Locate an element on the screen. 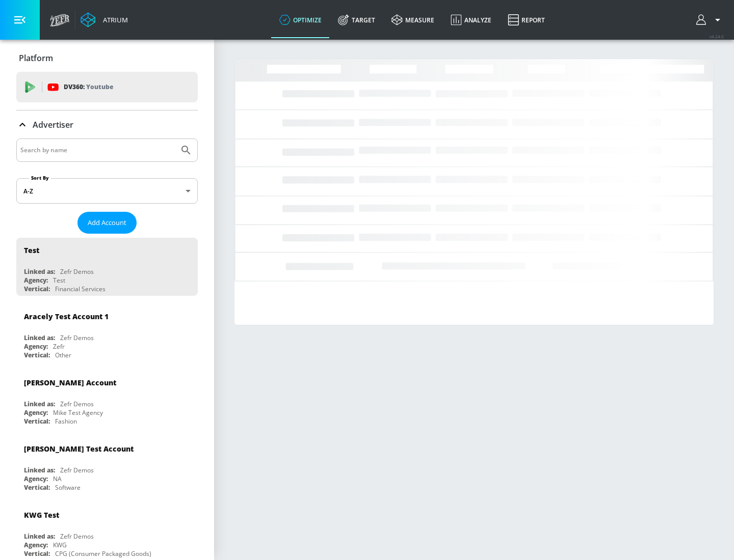 The width and height of the screenshot is (734, 560). p: Youtube is located at coordinates (100, 86).